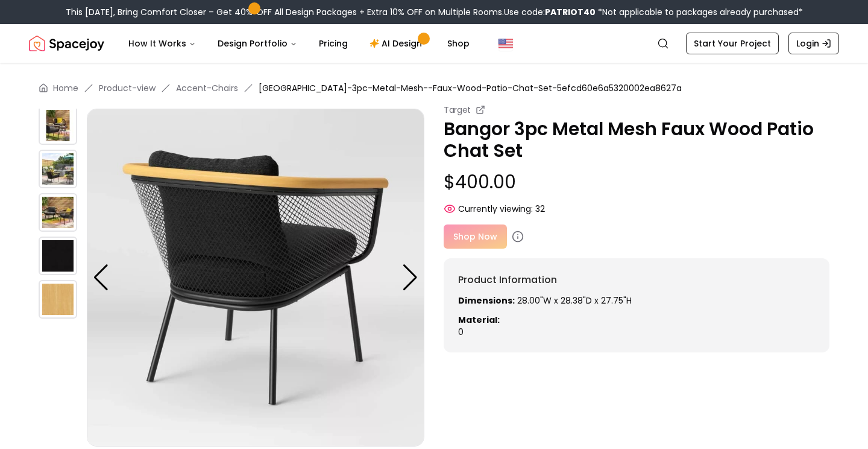  Describe the element at coordinates (397, 43) in the screenshot. I see `a: AI Design` at that location.